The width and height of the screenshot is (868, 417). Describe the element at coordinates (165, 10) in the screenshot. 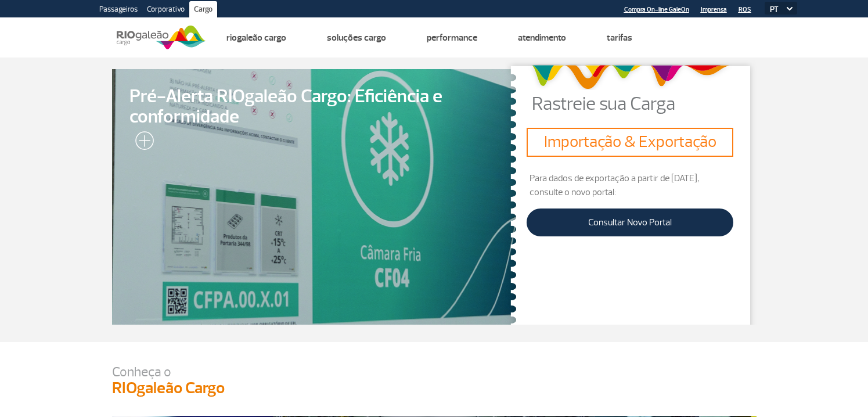

I see `a: Corporativo` at that location.